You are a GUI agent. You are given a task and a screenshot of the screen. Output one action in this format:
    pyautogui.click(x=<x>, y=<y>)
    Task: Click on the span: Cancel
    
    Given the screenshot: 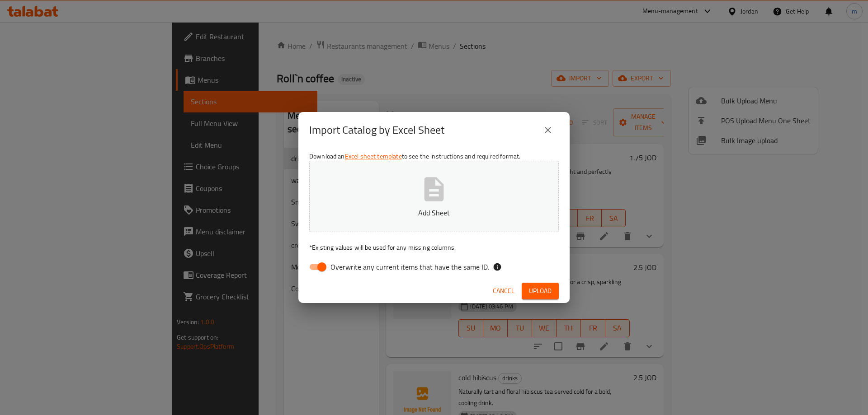 What is the action you would take?
    pyautogui.click(x=504, y=291)
    